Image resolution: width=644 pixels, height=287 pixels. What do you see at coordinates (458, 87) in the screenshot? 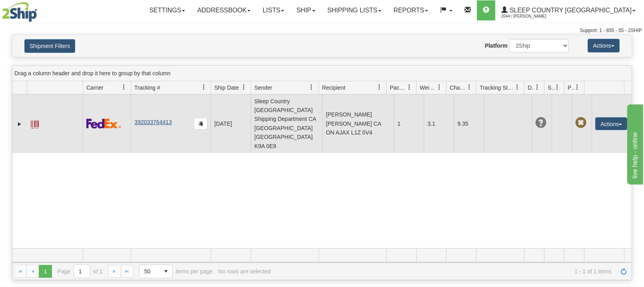
I see `span: Charge` at bounding box center [458, 87].